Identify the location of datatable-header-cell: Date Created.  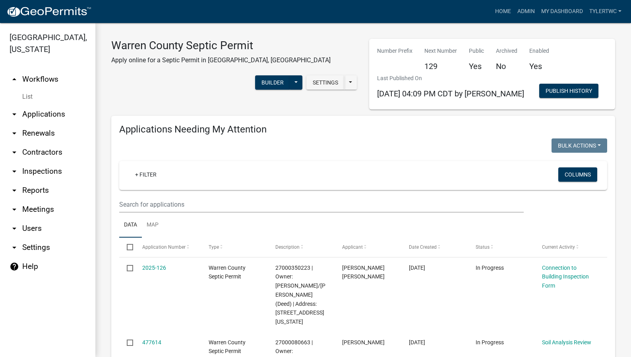
(434, 247).